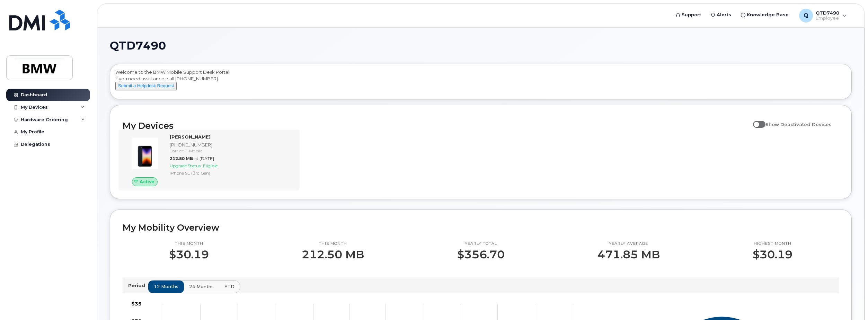 The image size is (868, 320). Describe the element at coordinates (146, 86) in the screenshot. I see `a: Submit a Helpdesk Request` at that location.